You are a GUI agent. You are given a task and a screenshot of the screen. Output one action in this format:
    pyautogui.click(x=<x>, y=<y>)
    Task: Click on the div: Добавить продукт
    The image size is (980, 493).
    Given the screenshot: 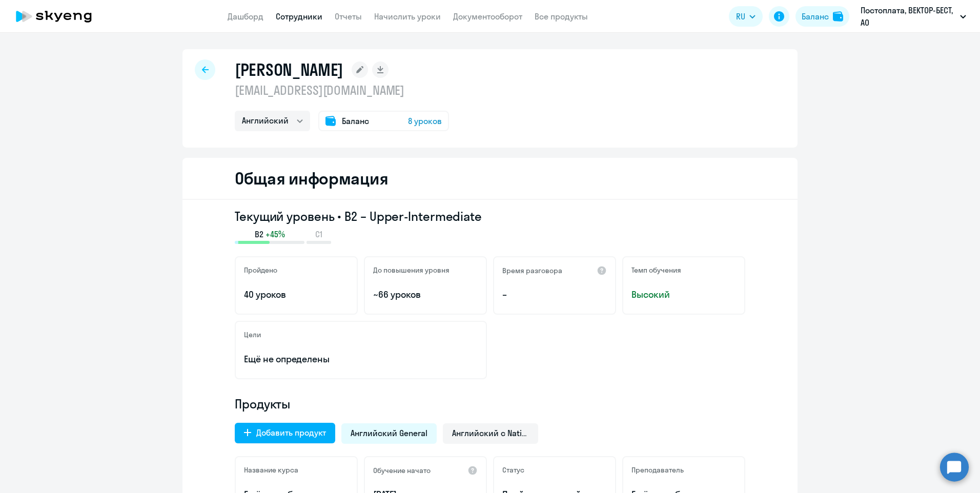 What is the action you would take?
    pyautogui.click(x=291, y=433)
    